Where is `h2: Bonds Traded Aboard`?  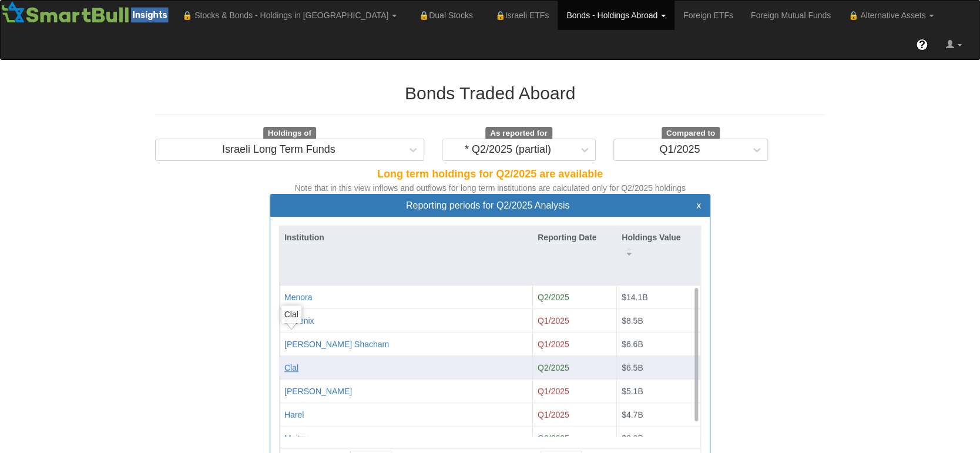
h2: Bonds Traded Aboard is located at coordinates (490, 93).